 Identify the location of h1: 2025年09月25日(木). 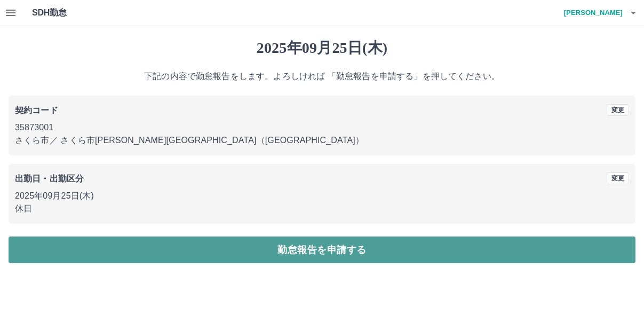
(322, 48).